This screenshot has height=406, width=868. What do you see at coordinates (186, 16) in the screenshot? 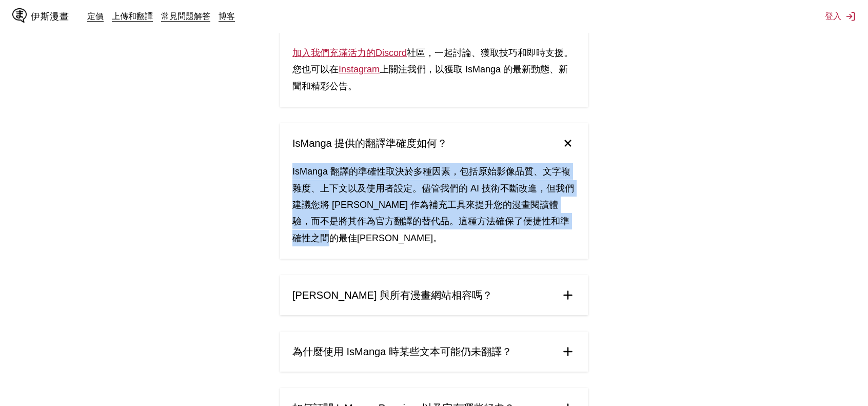
I see `a: 常見問題解答` at bounding box center [186, 16].